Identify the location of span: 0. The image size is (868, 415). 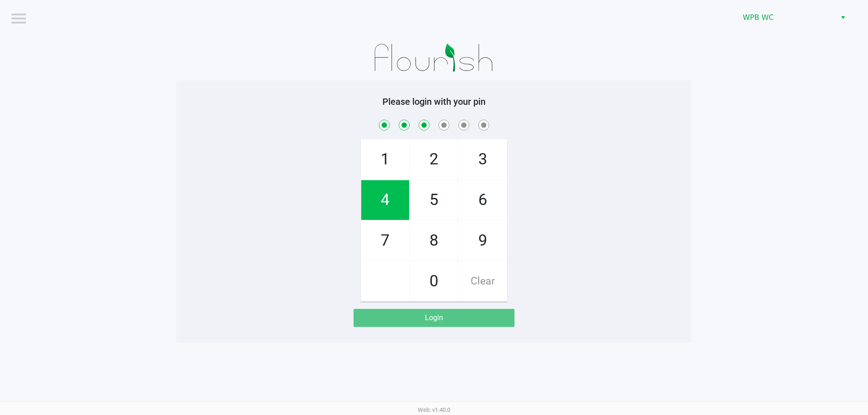
(434, 281).